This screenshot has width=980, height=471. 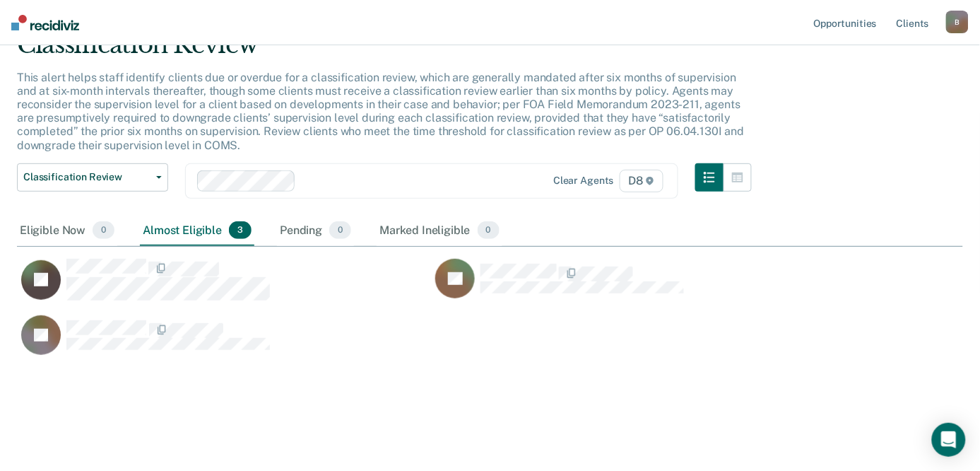 I want to click on div: CaseloadOpportunityCell-0375259, so click(x=638, y=287).